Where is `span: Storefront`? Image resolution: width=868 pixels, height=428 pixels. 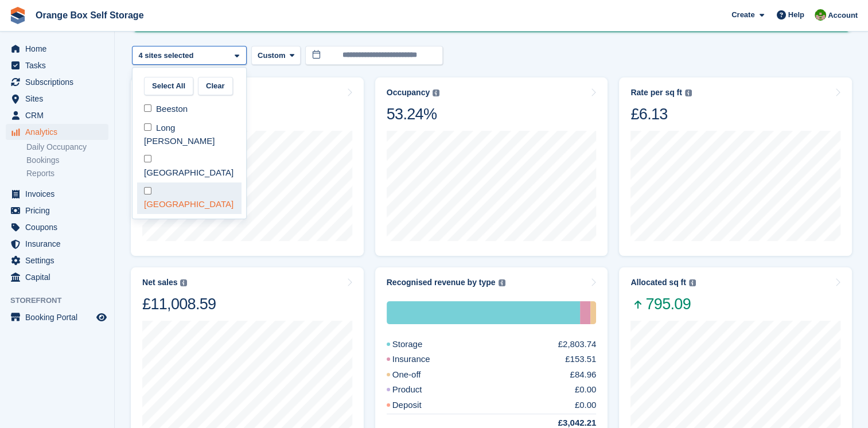
span: Storefront is located at coordinates (62, 301).